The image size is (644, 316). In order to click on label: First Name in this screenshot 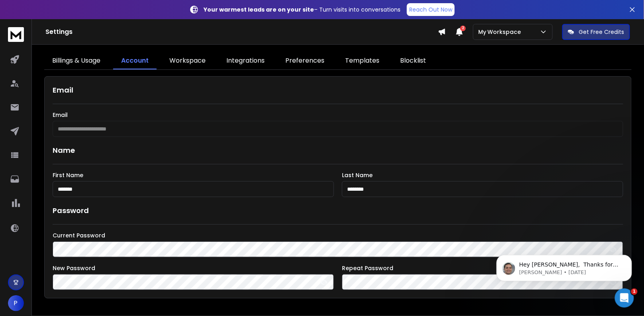, I will do `click(193, 175)`.